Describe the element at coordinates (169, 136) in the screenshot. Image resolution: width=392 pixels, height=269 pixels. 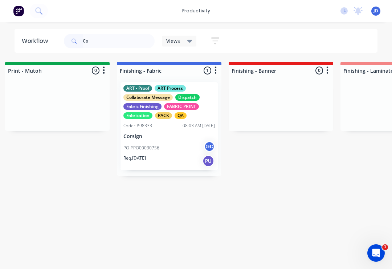
I see `p: Corsign` at that location.